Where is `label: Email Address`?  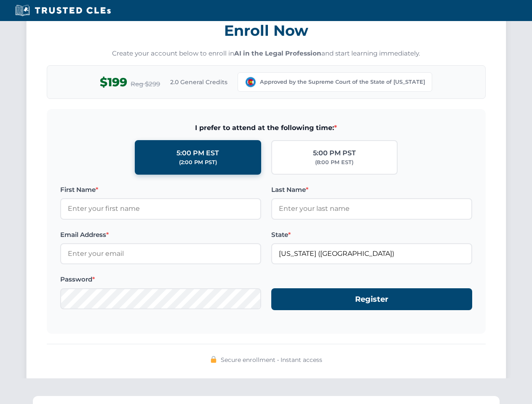
label: Email Address is located at coordinates (161, 235).